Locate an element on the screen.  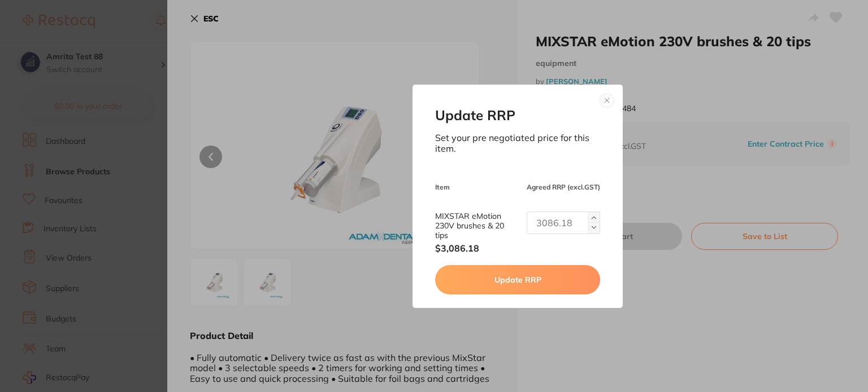
p: Set your pre negotiated price for this item. is located at coordinates (518, 143).